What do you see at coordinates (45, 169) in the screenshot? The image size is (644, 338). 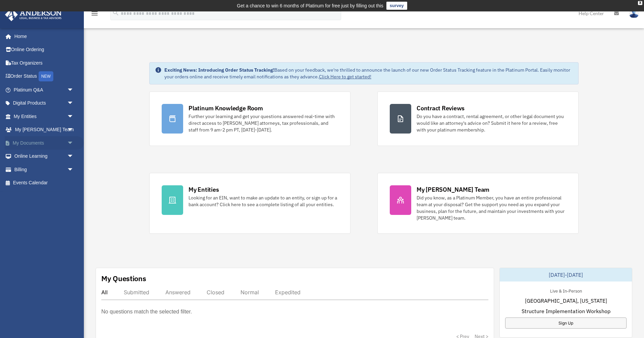 I see `a: Billingarrow_drop_down` at bounding box center [45, 169].